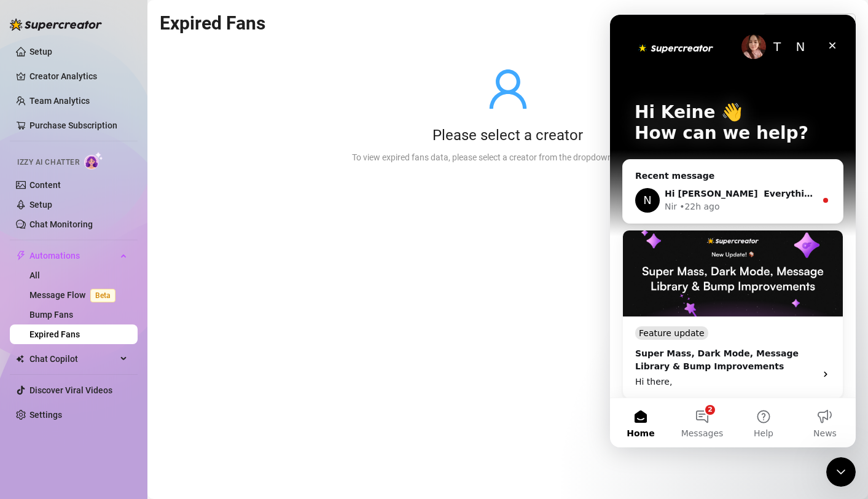 The height and width of the screenshot is (499, 868). Describe the element at coordinates (103, 295) in the screenshot. I see `span: Beta` at that location.